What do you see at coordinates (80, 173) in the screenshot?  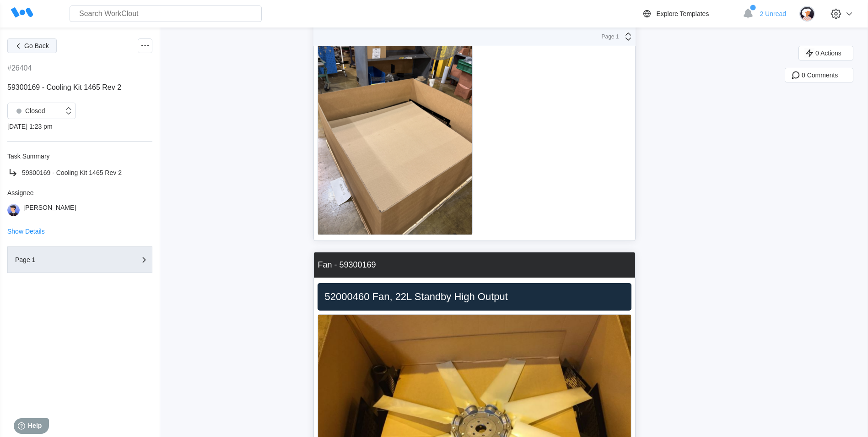 I see `a: 59300169 - Cooling Kit 1465 Rev 2` at bounding box center [80, 173].